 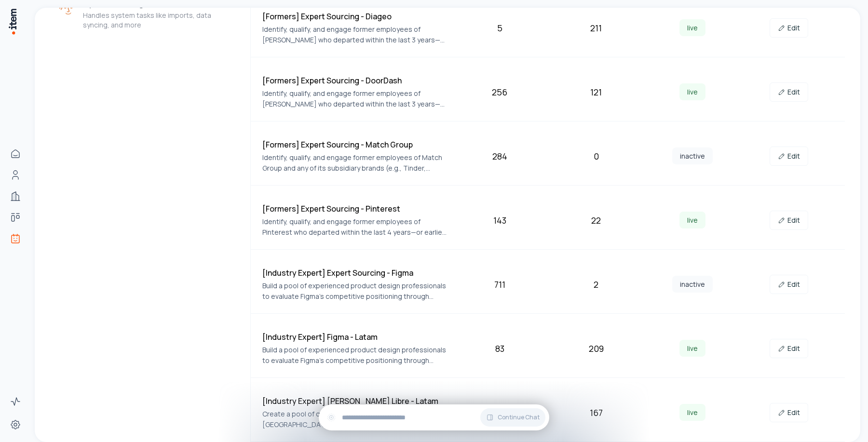 I want to click on div: 143, so click(x=500, y=220).